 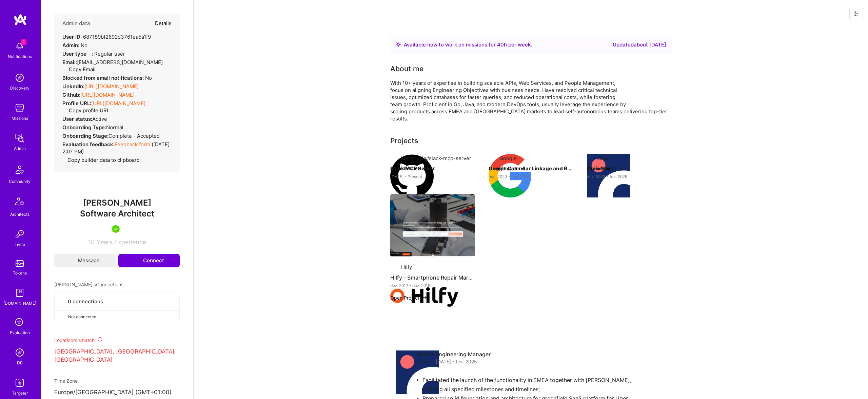 What do you see at coordinates (76, 23) in the screenshot?
I see `h4: Admin data` at bounding box center [76, 23].